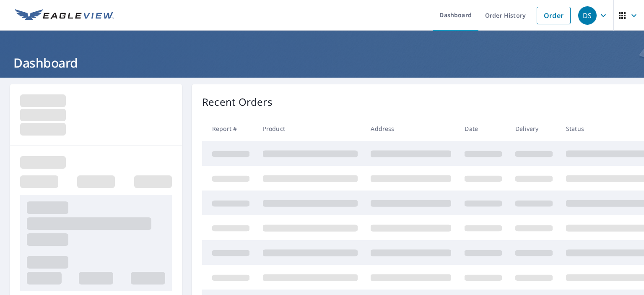 Image resolution: width=644 pixels, height=295 pixels. Describe the element at coordinates (322, 62) in the screenshot. I see `h1: Dashboard` at that location.